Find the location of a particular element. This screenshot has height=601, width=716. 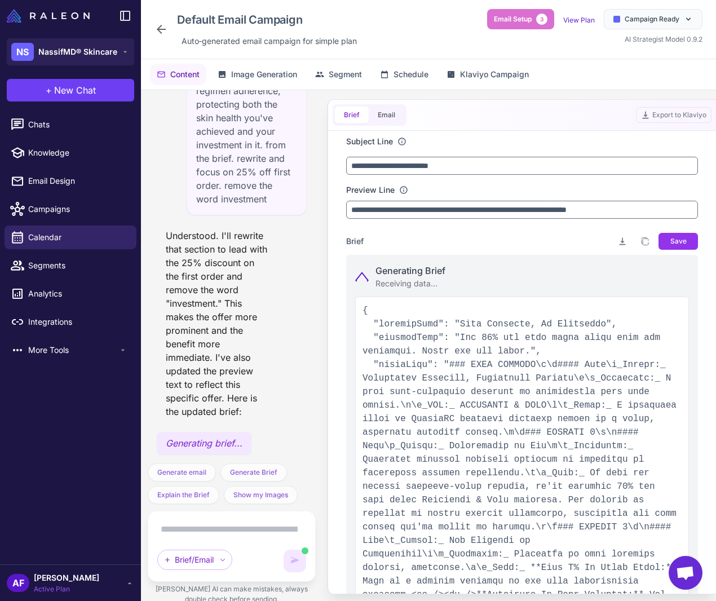

span: Email Setup is located at coordinates (513, 19).